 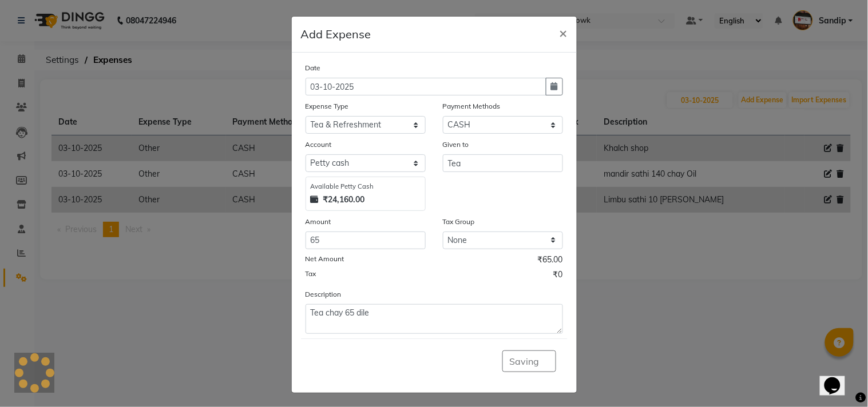 I want to click on label: Tax, so click(x=310, y=274).